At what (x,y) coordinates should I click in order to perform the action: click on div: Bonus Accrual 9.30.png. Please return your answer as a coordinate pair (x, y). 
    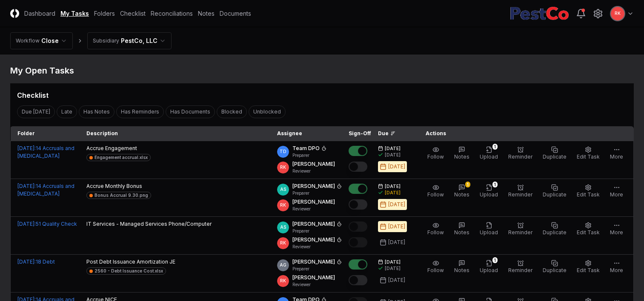
    Looking at the image, I should click on (121, 195).